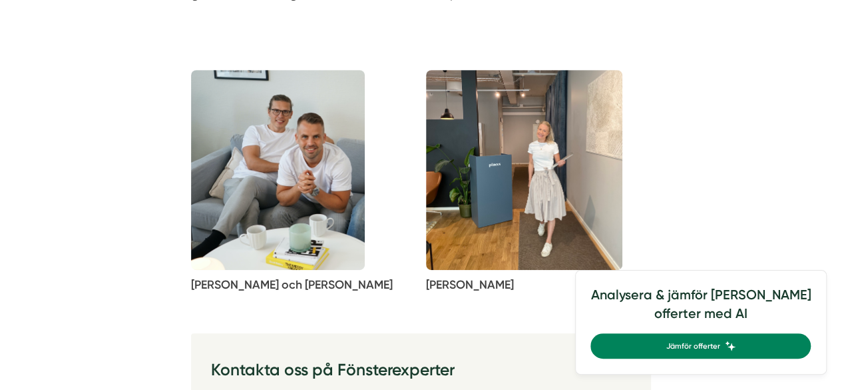 The height and width of the screenshot is (390, 842). I want to click on img: Victor & Niclas från Fönsterexperter, so click(278, 170).